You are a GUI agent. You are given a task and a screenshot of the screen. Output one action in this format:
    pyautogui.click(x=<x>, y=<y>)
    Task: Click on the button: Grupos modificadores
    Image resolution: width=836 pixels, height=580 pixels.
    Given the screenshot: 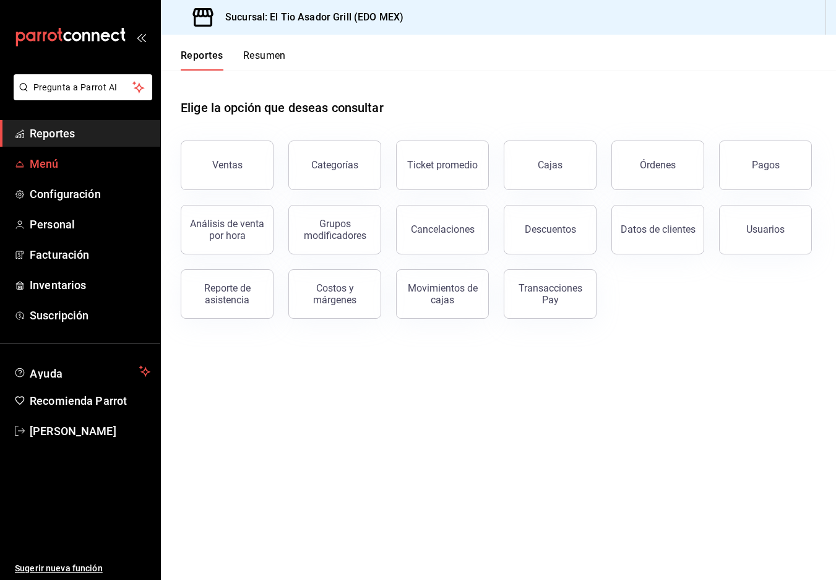 What is the action you would take?
    pyautogui.click(x=335, y=230)
    